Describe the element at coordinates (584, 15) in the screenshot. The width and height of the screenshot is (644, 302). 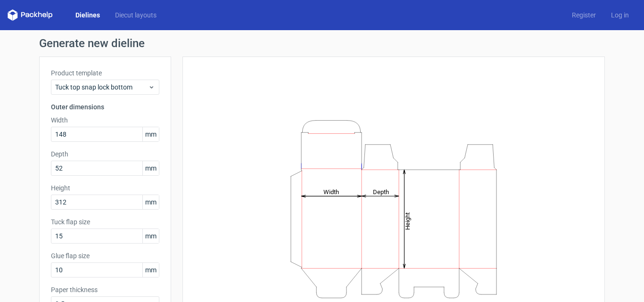
I see `a: Register` at that location.